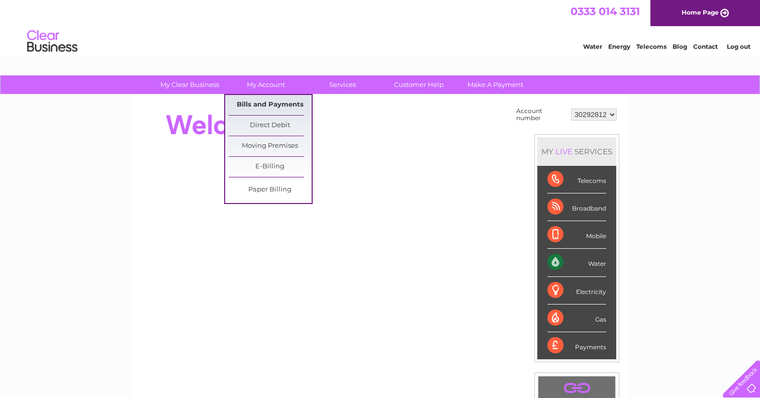 This screenshot has width=760, height=398. Describe the element at coordinates (576, 290) in the screenshot. I see `div: Electricity` at that location.